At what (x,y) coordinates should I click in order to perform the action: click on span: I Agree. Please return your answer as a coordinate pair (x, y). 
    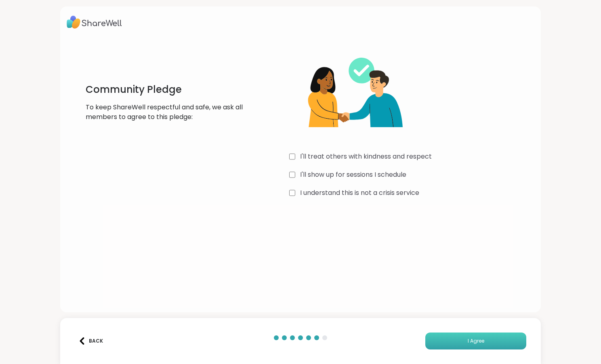
    Looking at the image, I should click on (476, 341).